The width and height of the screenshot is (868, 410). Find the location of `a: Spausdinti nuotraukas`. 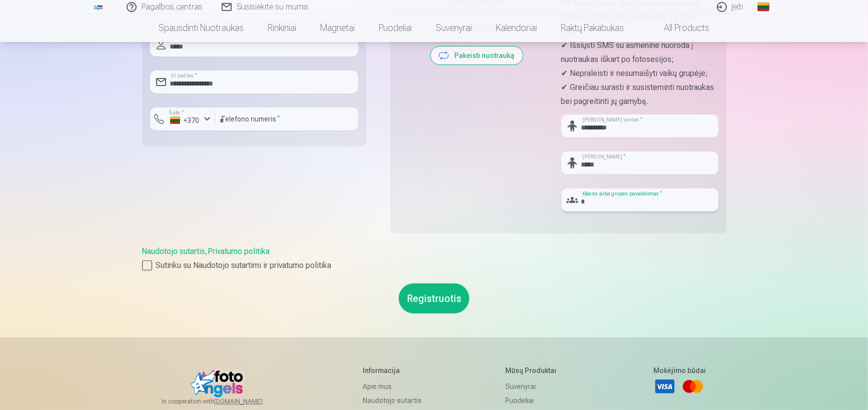

a: Spausdinti nuotraukas is located at coordinates (201, 28).